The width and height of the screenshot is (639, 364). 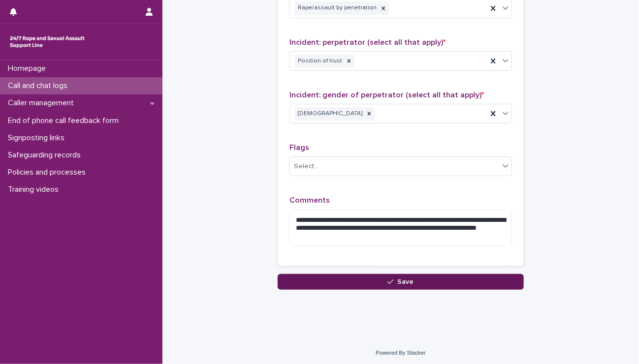 What do you see at coordinates (306, 167) in the screenshot?
I see `div: Select...` at bounding box center [306, 167].